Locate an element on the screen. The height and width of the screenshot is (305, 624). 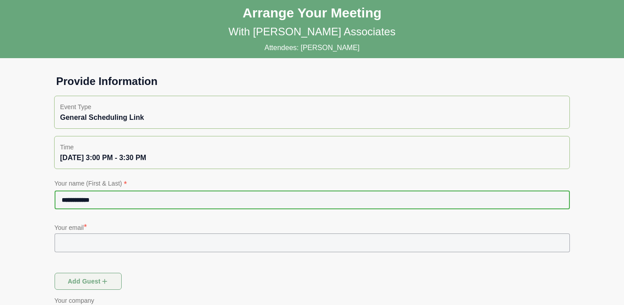
h1: Provide Information is located at coordinates (312, 81).